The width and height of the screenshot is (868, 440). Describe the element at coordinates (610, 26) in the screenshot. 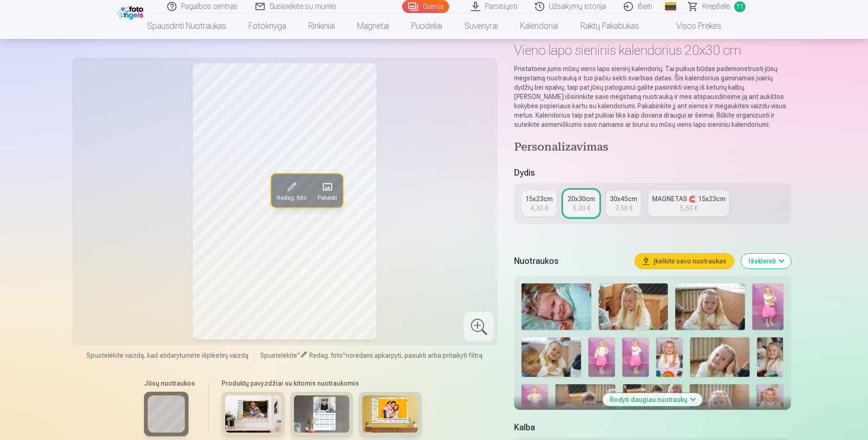

I see `a: Raktų pakabukas` at that location.